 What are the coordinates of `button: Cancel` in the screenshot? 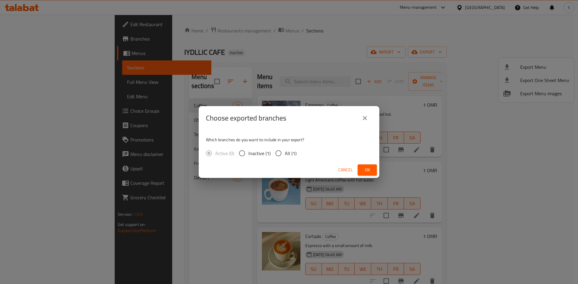 It's located at (346, 170).